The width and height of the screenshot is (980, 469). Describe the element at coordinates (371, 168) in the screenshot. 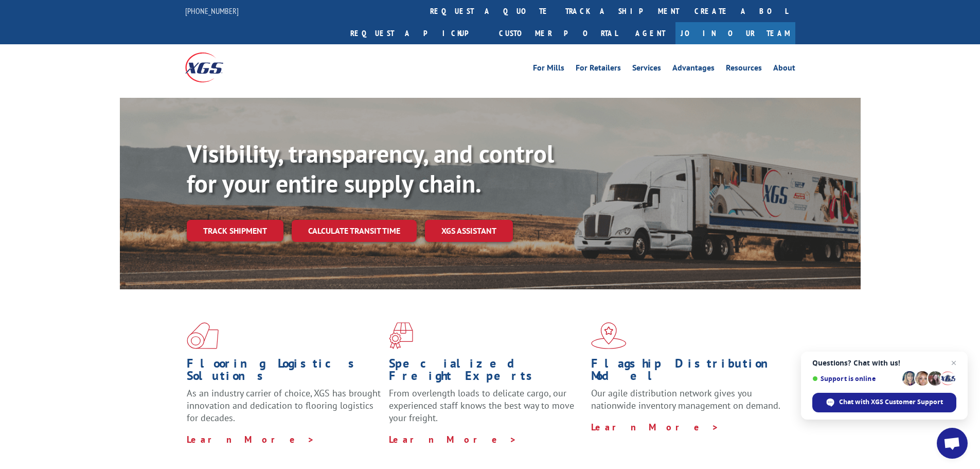

I see `b: Visibility, transparency, and control for your entire supply chain.` at that location.